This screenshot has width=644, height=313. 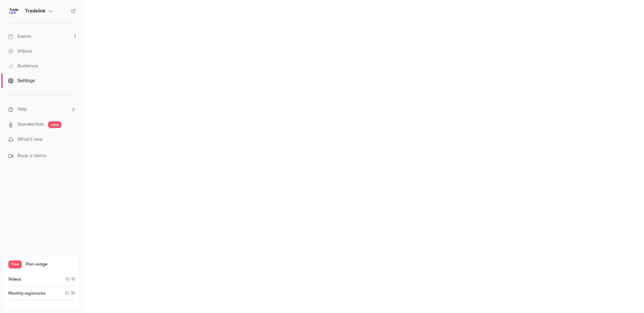 What do you see at coordinates (20, 36) in the screenshot?
I see `div: Events` at bounding box center [20, 36].